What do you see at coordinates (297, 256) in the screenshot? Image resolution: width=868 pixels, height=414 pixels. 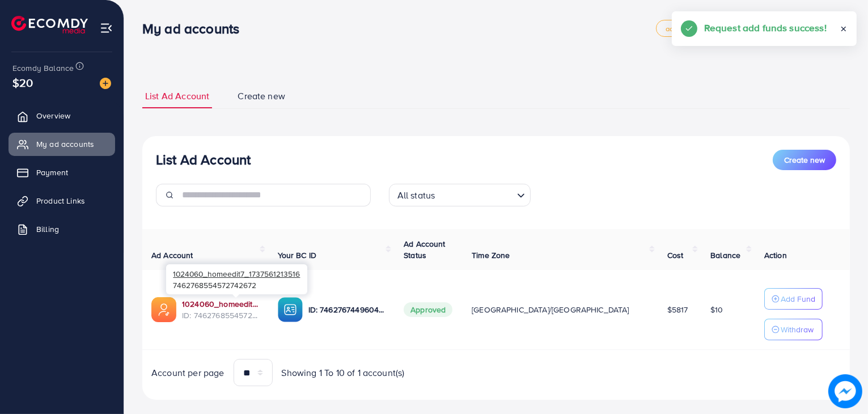 I see `span: Your BC ID` at bounding box center [297, 256].